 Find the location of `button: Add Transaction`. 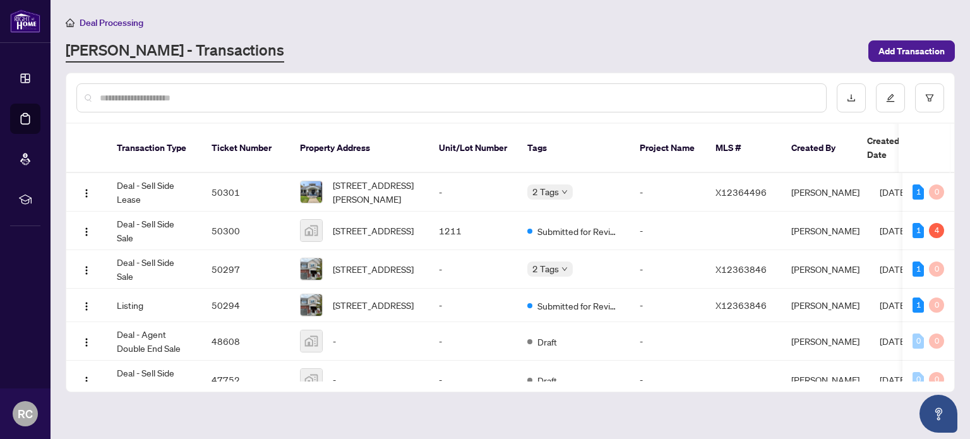

button: Add Transaction is located at coordinates (912, 51).